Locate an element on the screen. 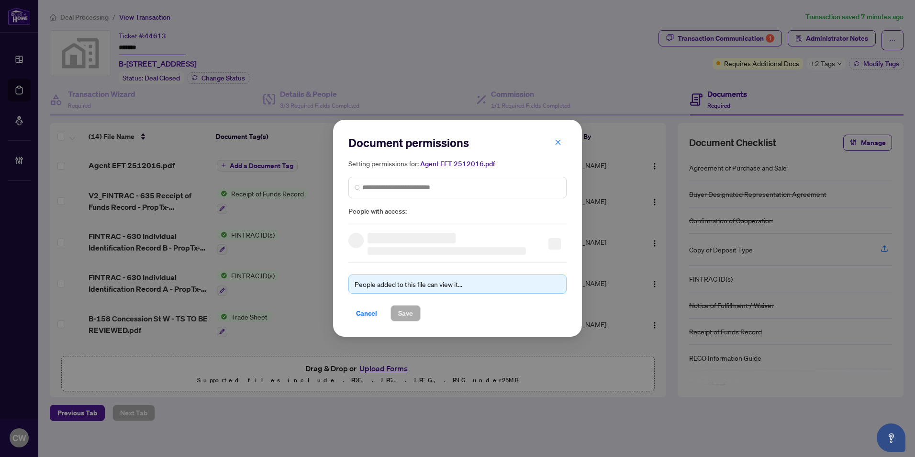 The width and height of the screenshot is (915, 457). span: close is located at coordinates (558, 142).